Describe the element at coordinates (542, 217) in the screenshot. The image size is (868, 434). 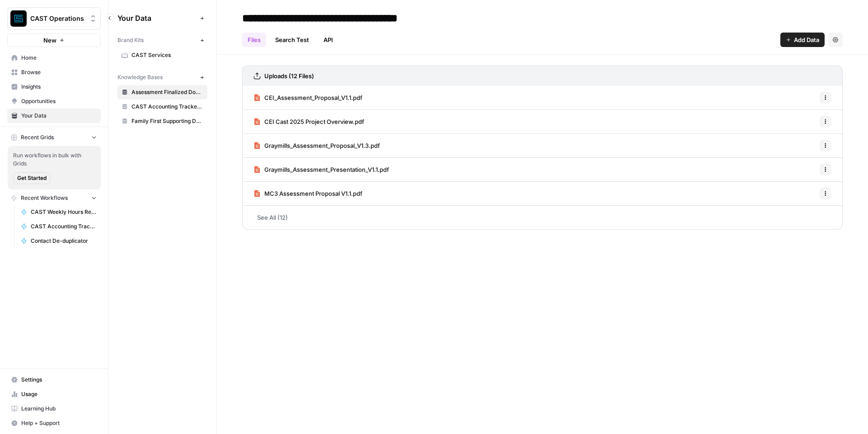
I see `a: See All (12)` at that location.